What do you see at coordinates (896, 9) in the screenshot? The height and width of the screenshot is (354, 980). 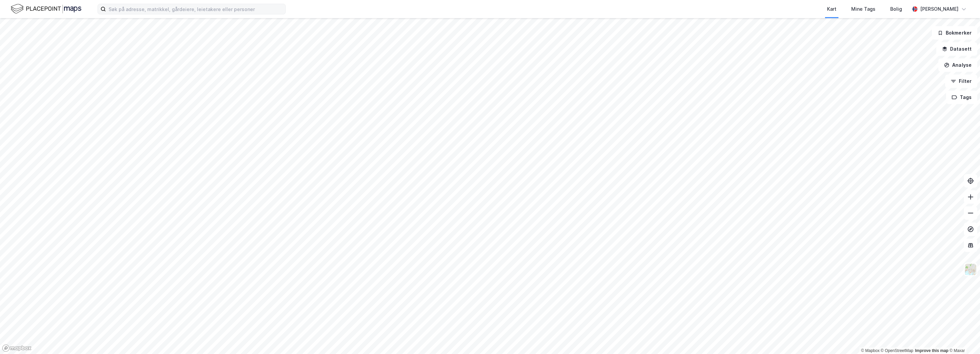 I see `div: Bolig` at bounding box center [896, 9].